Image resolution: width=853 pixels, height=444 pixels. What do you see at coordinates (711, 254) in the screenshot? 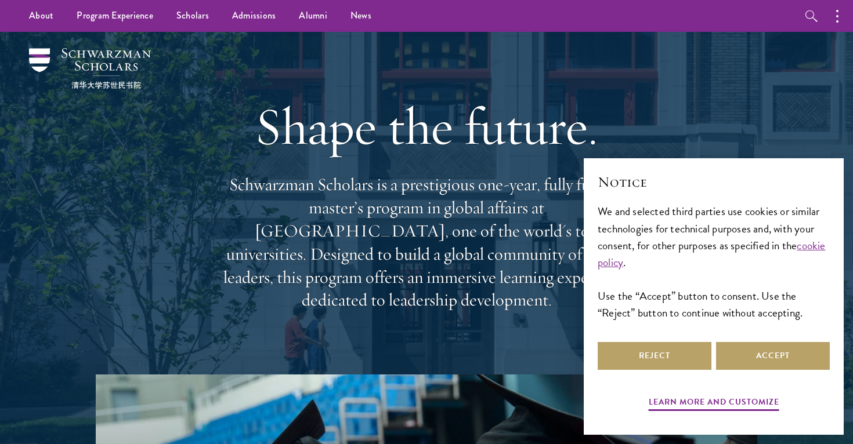
I see `a: cookie policy` at bounding box center [711, 254].